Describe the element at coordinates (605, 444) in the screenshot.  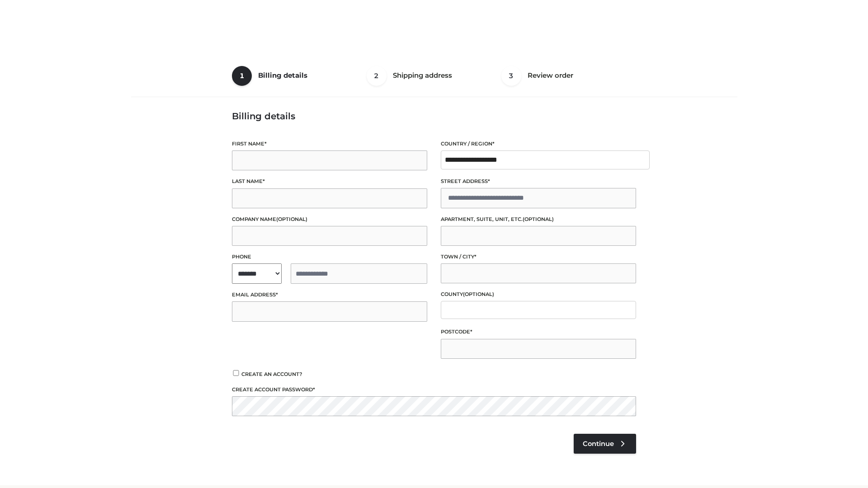
I see `a: Continue` at that location.